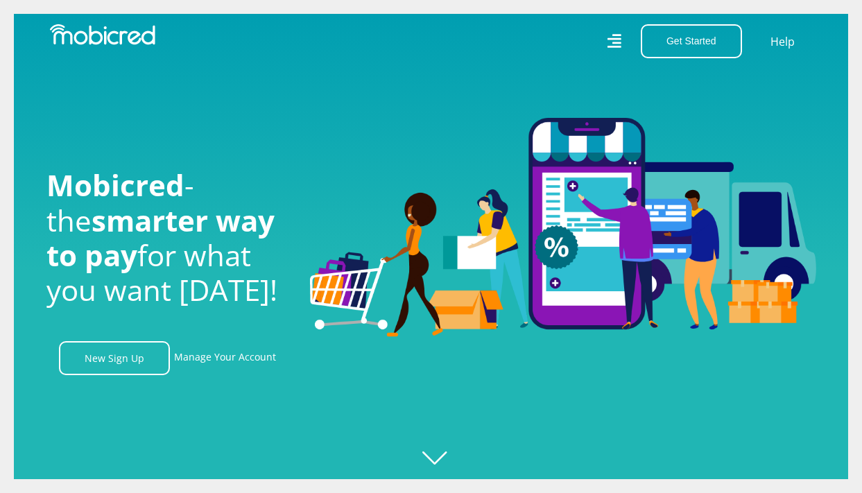  Describe the element at coordinates (160, 237) in the screenshot. I see `span: smarter way to pay` at that location.